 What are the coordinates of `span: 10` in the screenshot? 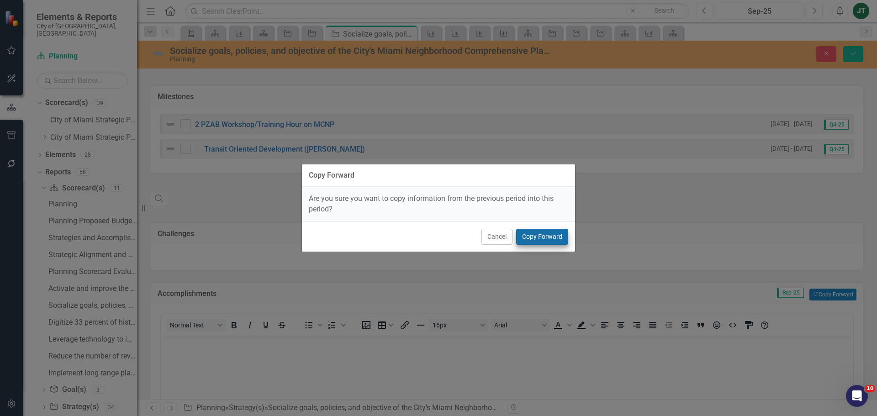 It's located at (869, 389).